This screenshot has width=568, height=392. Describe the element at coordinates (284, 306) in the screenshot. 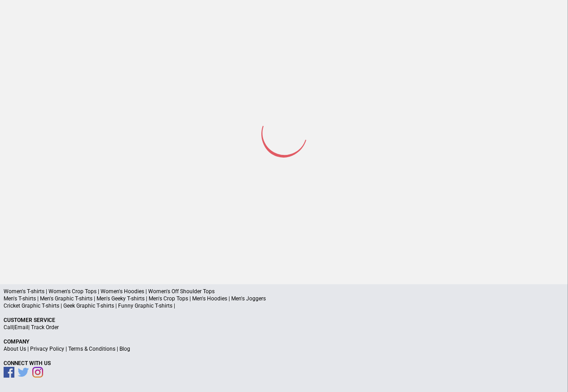

I see `p: Cricket Graphic T-shirts | Geek Graphic T-shirts | Funny Graphic T-shirts |` at that location.